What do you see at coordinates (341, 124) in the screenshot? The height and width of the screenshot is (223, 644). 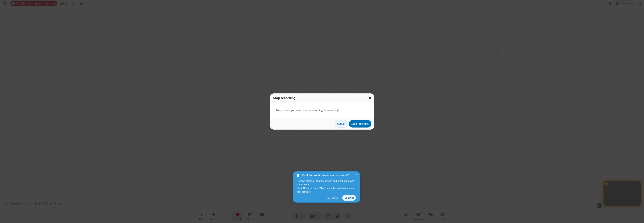 I see `button: Cancel` at bounding box center [341, 124].